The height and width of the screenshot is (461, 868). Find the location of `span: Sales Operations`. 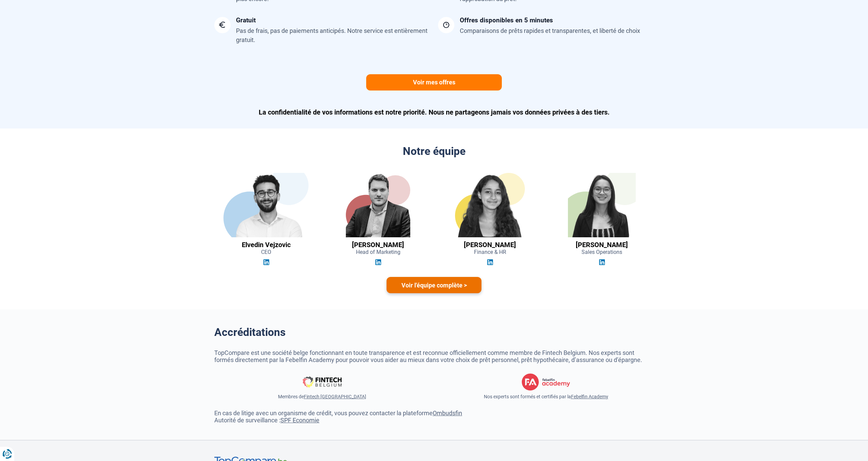

span: Sales Operations is located at coordinates (602, 252).